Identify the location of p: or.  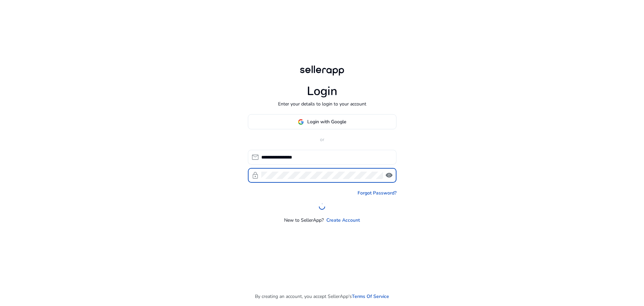
(322, 139).